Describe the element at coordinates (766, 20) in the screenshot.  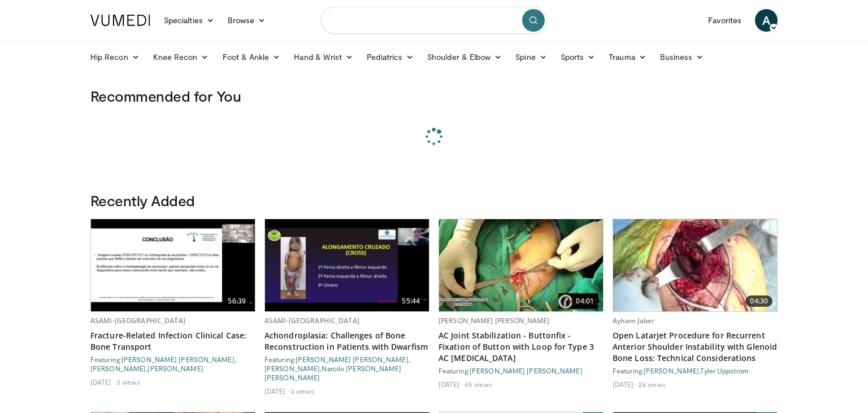
I see `span: A` at that location.